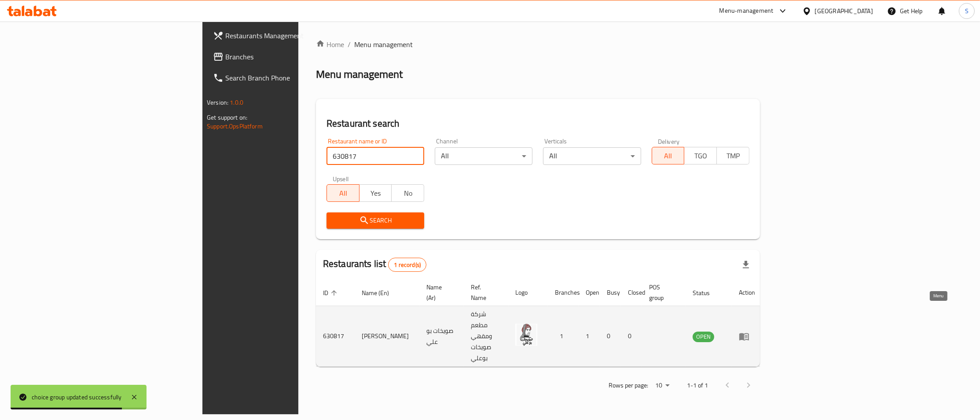 This screenshot has height=420, width=980. What do you see at coordinates (375, 157) in the screenshot?
I see `input: Search for restaurant name or ID..` at bounding box center [375, 157].